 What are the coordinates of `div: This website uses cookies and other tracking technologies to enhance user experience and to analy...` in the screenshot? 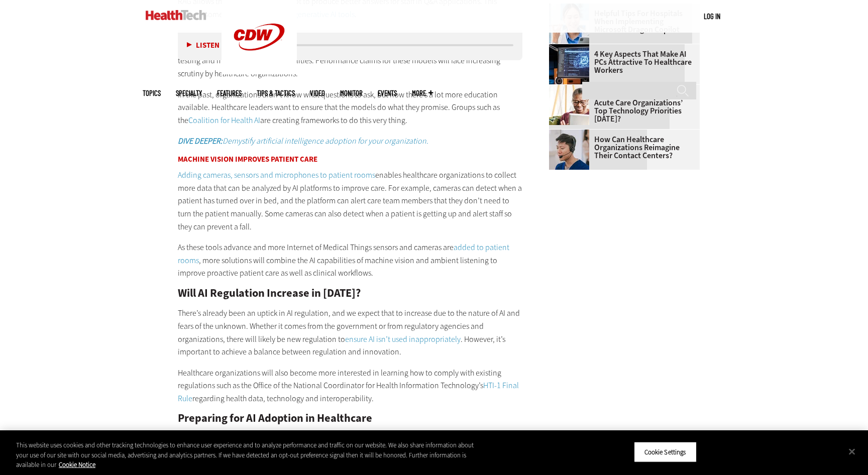 It's located at (247, 455).